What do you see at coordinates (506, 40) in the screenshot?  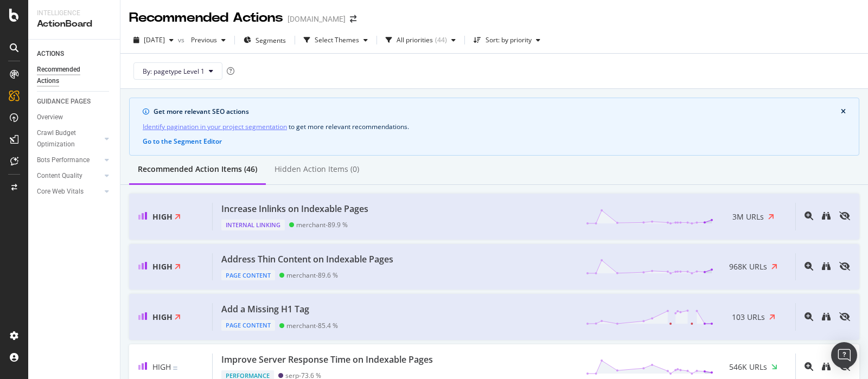 I see `button: Sort: by priority` at bounding box center [506, 40].